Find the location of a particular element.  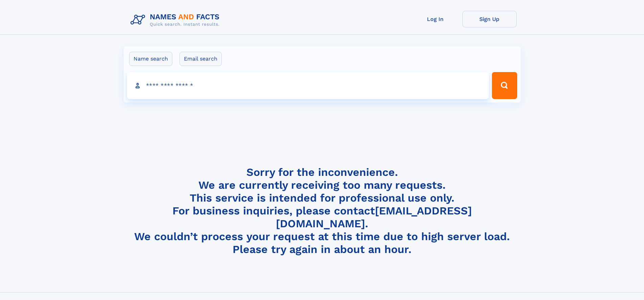

h4: Sorry for the inconvenience. We are currently receiving too many requests. This service is intend... is located at coordinates (322, 211).